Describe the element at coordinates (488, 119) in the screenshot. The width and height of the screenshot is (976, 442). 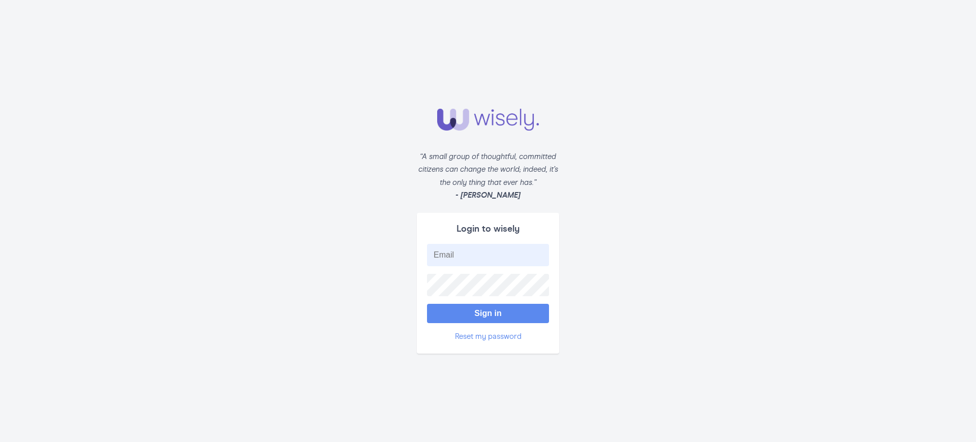
I see `img: Wisely logo` at that location.